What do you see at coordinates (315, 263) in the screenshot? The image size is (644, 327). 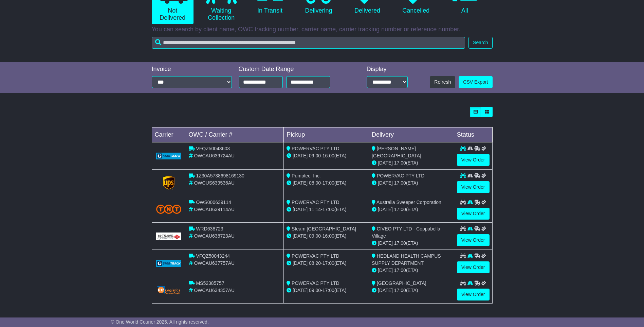 I see `span: 08:20` at bounding box center [315, 263].